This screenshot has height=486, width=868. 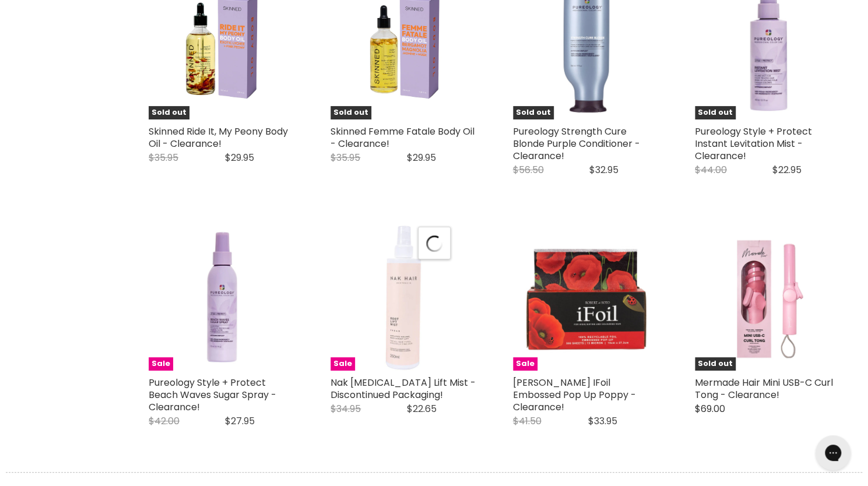 I want to click on span: $22.65, so click(x=421, y=408).